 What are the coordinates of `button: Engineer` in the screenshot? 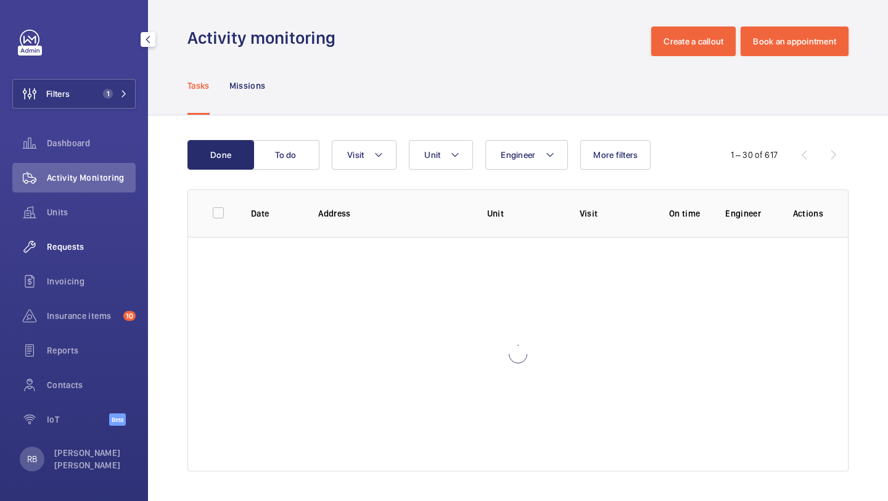 It's located at (526, 155).